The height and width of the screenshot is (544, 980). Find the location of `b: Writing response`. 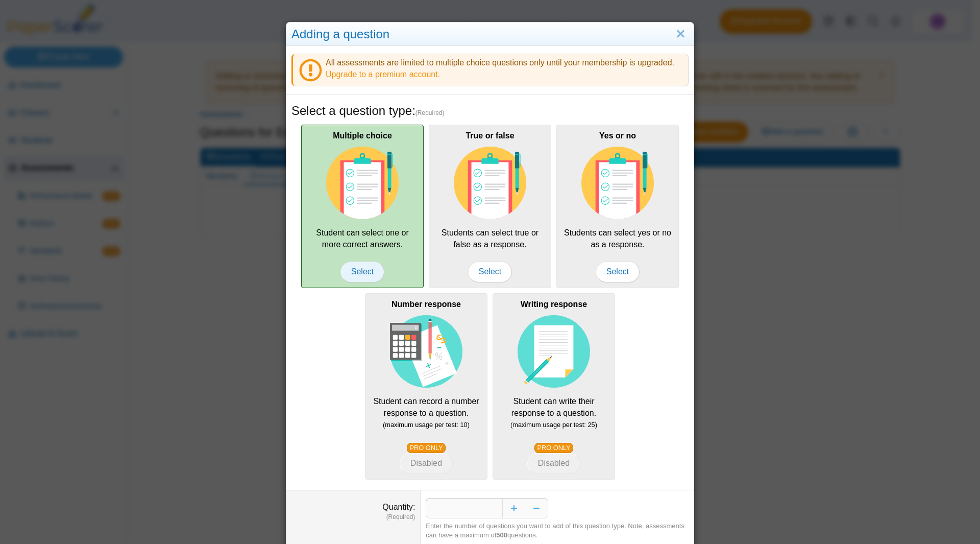

b: Writing response is located at coordinates (554, 304).